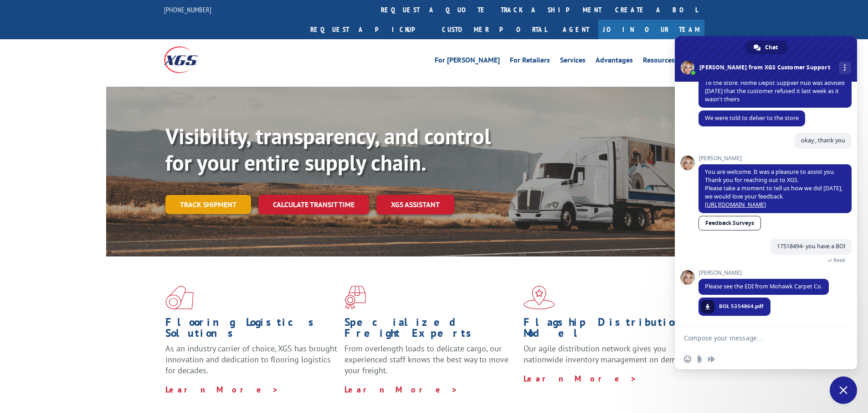 This screenshot has height=413, width=868. I want to click on a: XGS ASSISTANT, so click(416, 204).